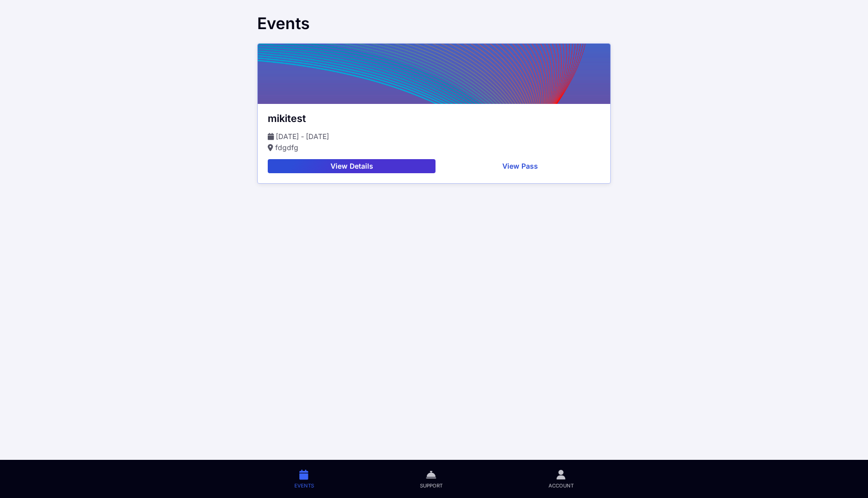 This screenshot has width=868, height=498. Describe the element at coordinates (561, 486) in the screenshot. I see `span: Account` at that location.